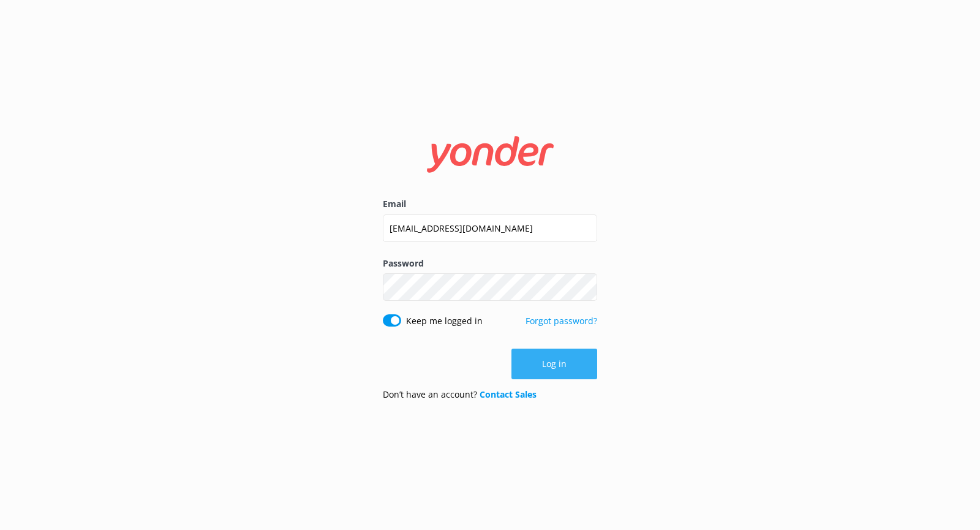  I want to click on label: Keep me logged in, so click(444, 321).